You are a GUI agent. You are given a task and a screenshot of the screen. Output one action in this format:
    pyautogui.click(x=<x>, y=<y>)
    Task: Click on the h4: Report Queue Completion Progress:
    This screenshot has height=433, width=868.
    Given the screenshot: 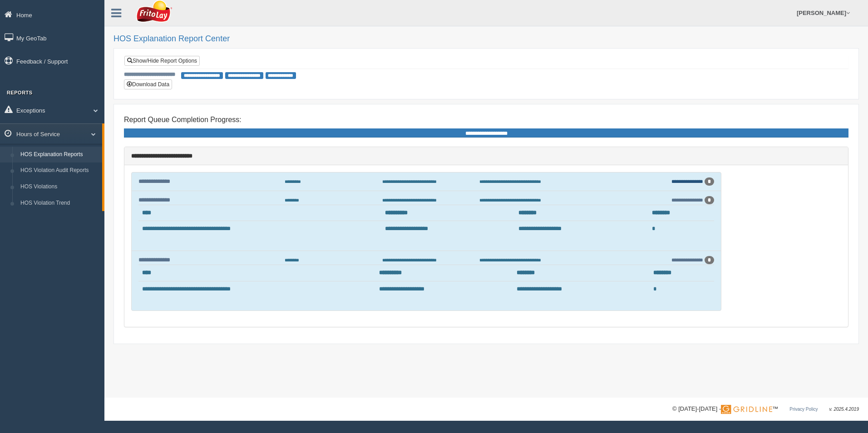 What is the action you would take?
    pyautogui.click(x=486, y=120)
    